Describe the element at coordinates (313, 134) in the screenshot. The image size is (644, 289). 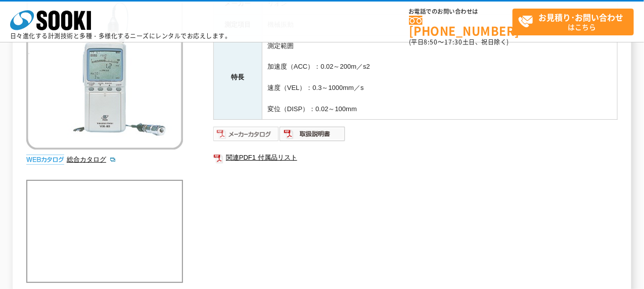
I see `img: 取扱説明書` at that location.